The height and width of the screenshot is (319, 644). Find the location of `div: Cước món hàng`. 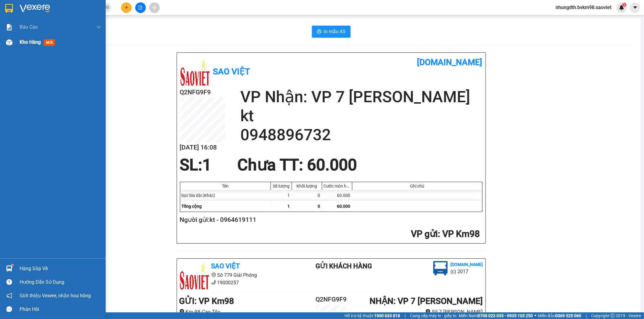

div: Cước món hàng is located at coordinates (337, 186).